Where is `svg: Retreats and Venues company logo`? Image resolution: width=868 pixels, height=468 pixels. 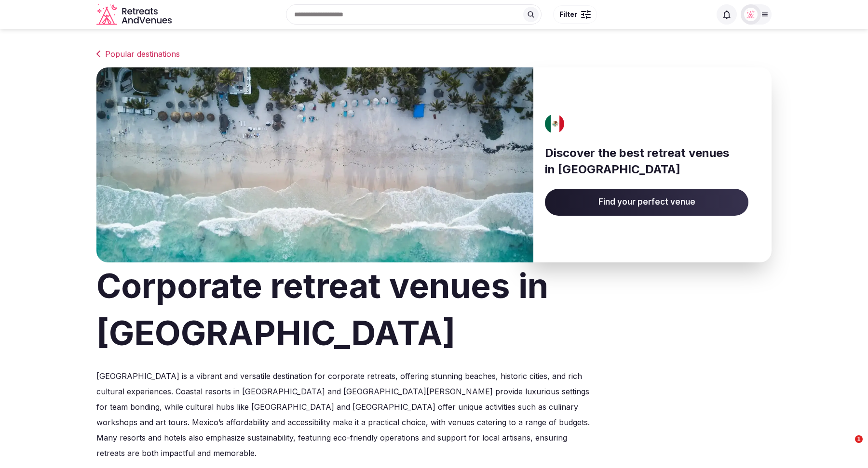
svg: Retreats and Venues company logo is located at coordinates (135, 14).